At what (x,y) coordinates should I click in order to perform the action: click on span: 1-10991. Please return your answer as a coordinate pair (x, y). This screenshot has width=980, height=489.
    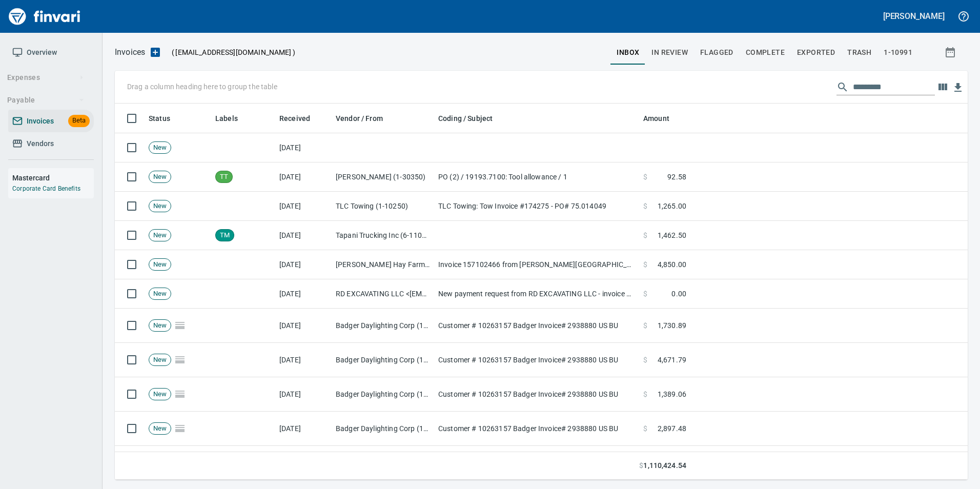
    Looking at the image, I should click on (898, 52).